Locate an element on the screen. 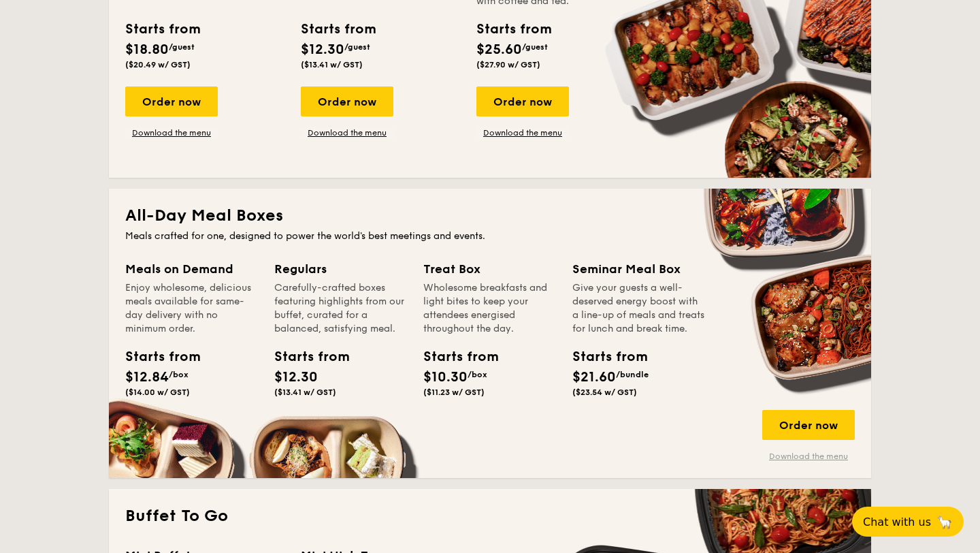 The width and height of the screenshot is (980, 553). span: ($27.90 w/ GST) is located at coordinates (509, 65).